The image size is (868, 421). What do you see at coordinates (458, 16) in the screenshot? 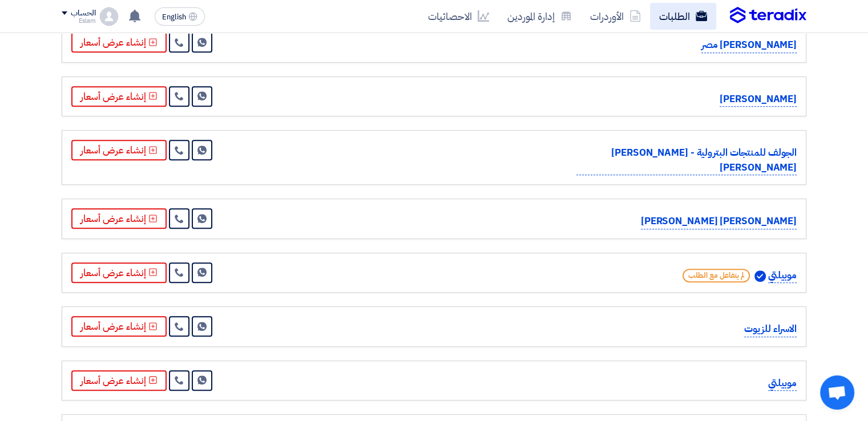
I see `a: الاحصائيات` at bounding box center [458, 16].